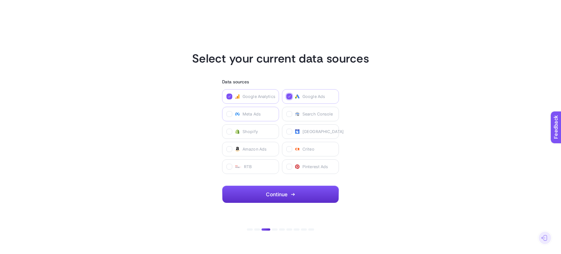 The height and width of the screenshot is (254, 561). What do you see at coordinates (281, 194) in the screenshot?
I see `button: Continue` at bounding box center [281, 194].